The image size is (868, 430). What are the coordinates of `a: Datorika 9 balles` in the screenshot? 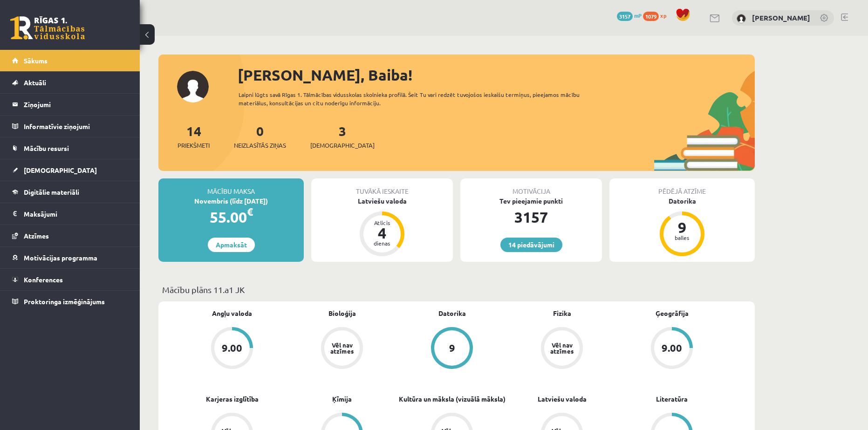 It's located at (683, 227).